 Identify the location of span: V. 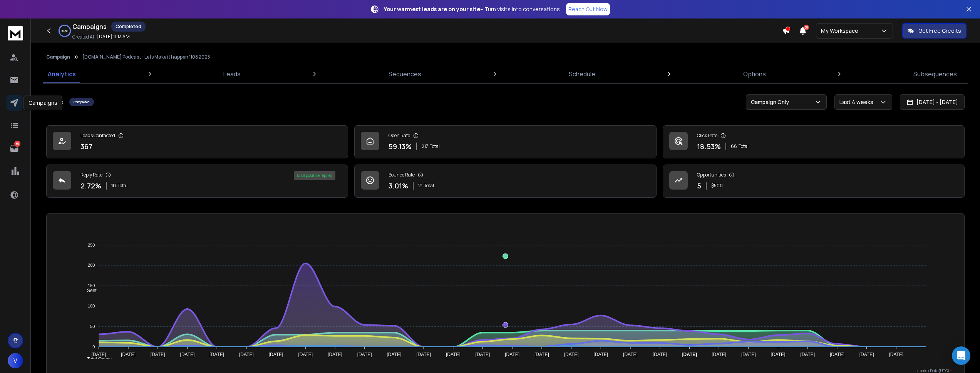
(15, 361).